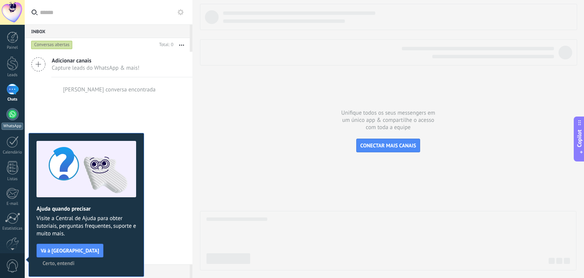 The height and width of the screenshot is (278, 584). Describe the element at coordinates (13, 48) in the screenshot. I see `div: Painel` at that location.